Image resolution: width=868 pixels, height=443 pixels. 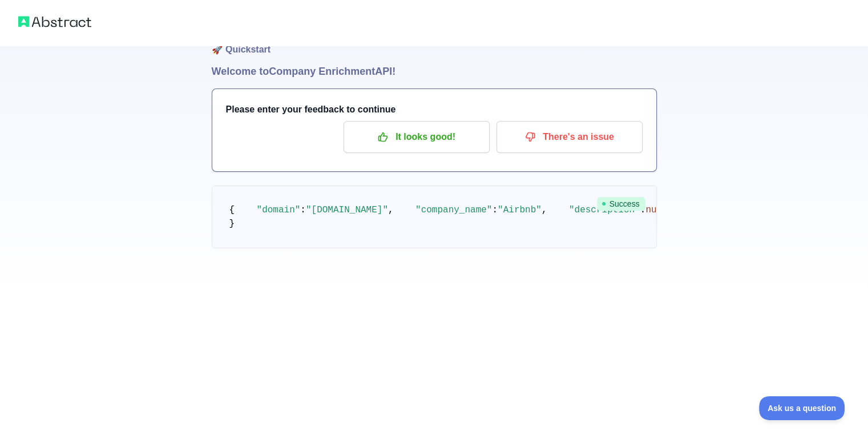 I want to click on h3: Please enter your feedback to continue, so click(x=434, y=110).